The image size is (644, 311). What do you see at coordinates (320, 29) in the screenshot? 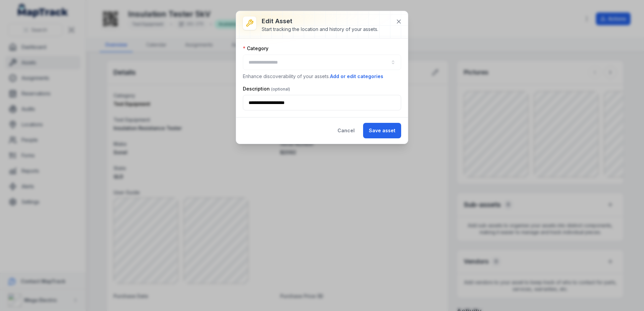
I see `div: Start tracking the location and history of your assets.` at bounding box center [320, 29].